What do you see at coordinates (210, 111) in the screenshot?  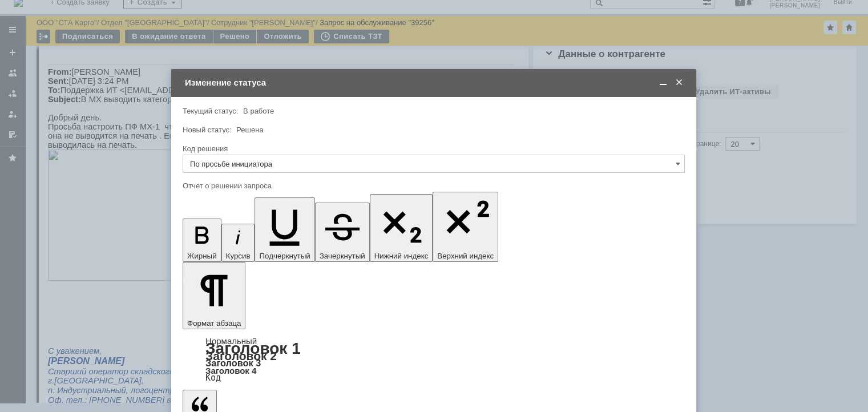 I see `label: Текущий статус:` at bounding box center [210, 111].